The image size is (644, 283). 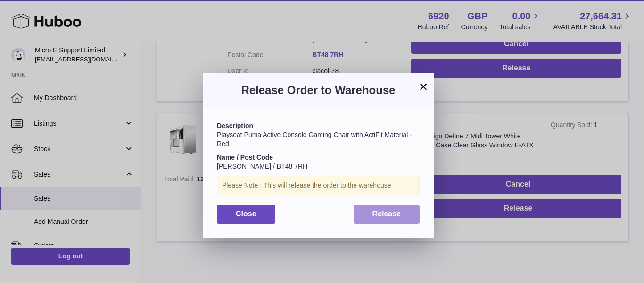 I want to click on div: Please Note : This will release the order to the warehouse, so click(x=318, y=185).